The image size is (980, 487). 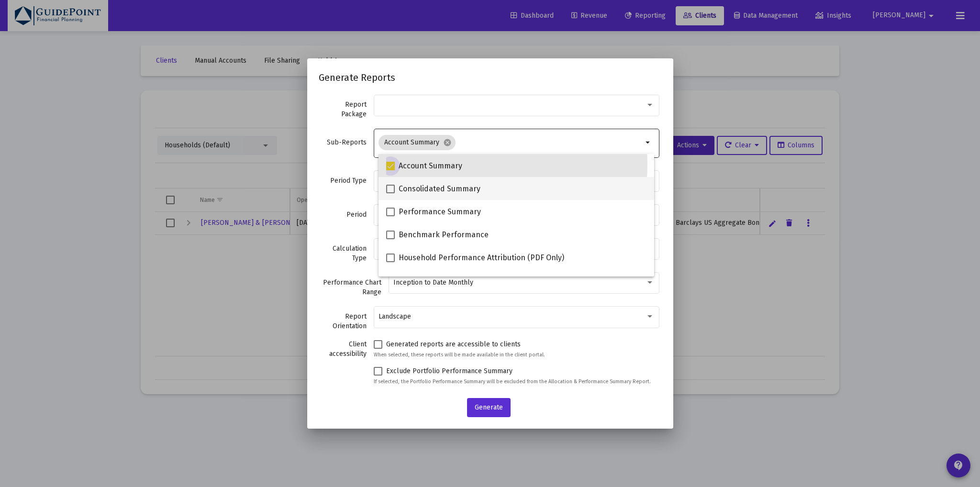 I want to click on label: Sub-Reports, so click(x=343, y=143).